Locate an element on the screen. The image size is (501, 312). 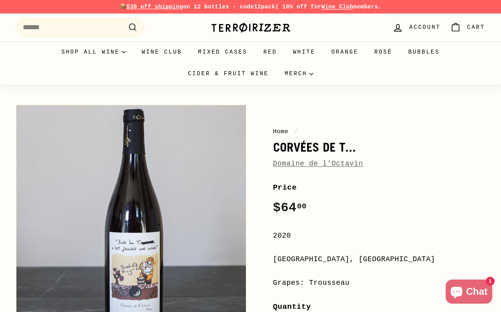
div: Grapes: Trousseau is located at coordinates (379, 283).